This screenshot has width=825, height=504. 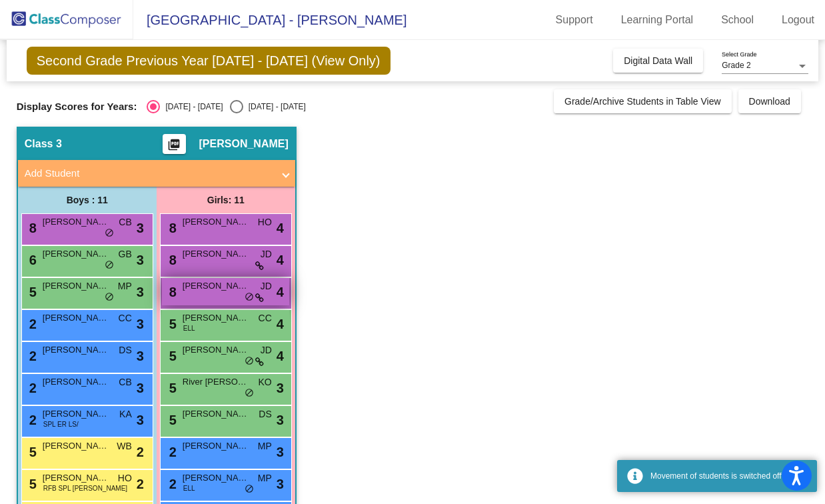 I want to click on a: Support, so click(x=575, y=20).